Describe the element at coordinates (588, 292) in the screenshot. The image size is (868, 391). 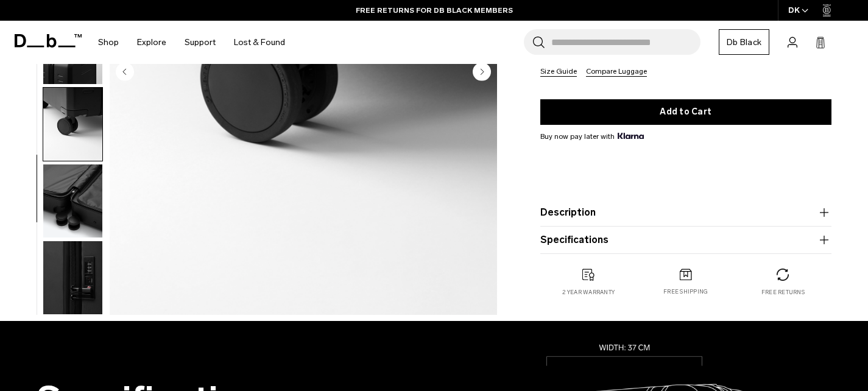
I see `p: 2 year warranty` at that location.